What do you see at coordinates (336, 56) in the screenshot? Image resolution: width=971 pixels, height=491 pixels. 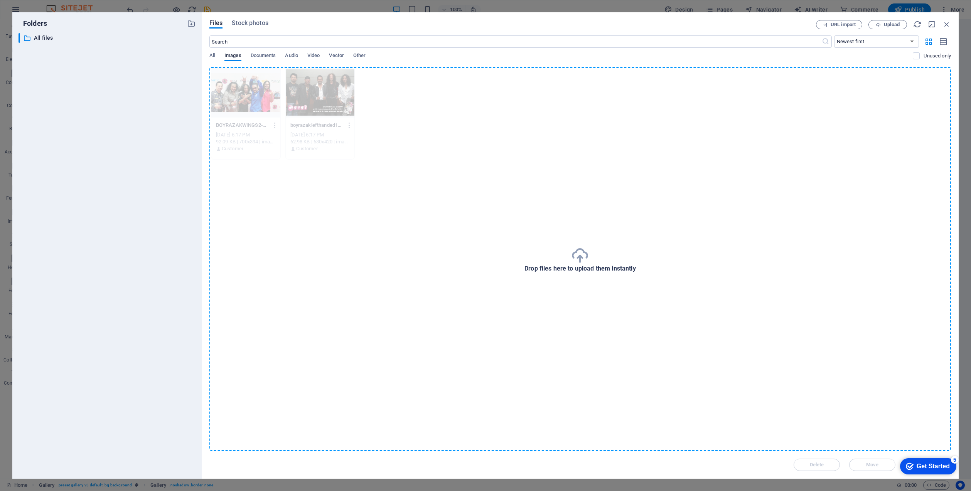 I see `span: Vector` at bounding box center [336, 56].